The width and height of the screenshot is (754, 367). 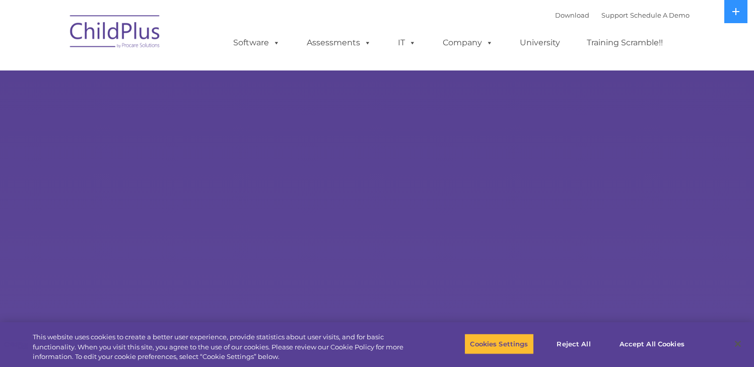 What do you see at coordinates (574, 344) in the screenshot?
I see `button: Reject All` at bounding box center [574, 344].